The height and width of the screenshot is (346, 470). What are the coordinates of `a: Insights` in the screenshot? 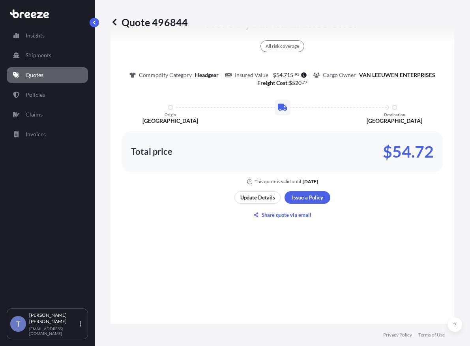 It's located at (47, 36).